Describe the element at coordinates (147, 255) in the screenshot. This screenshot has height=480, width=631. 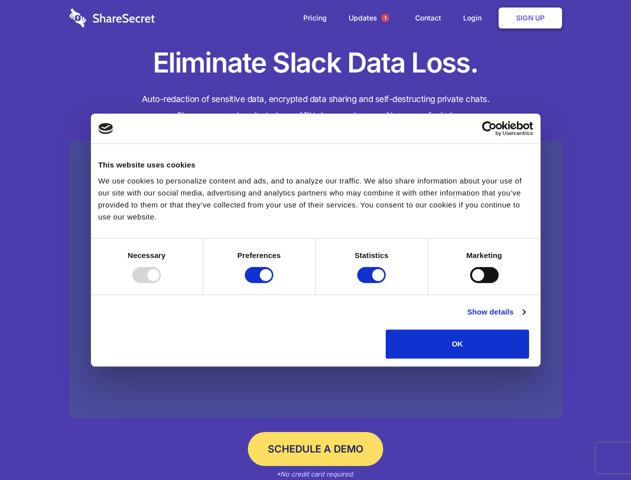
I see `strong: Necessary` at that location.